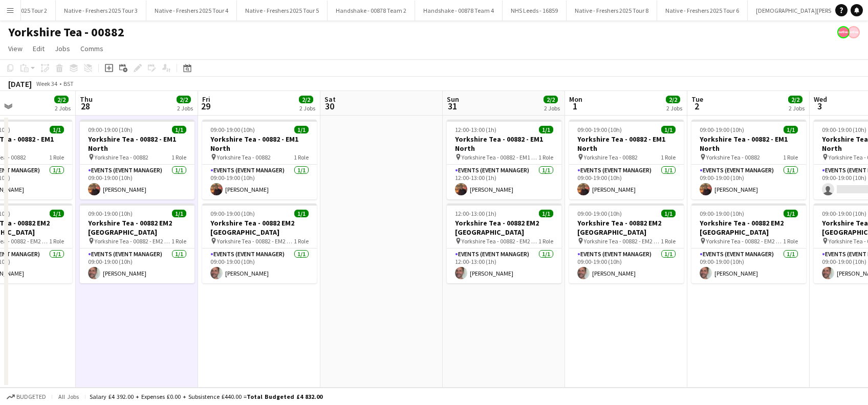  I want to click on h1: Yorkshire Tea - 00882, so click(66, 32).